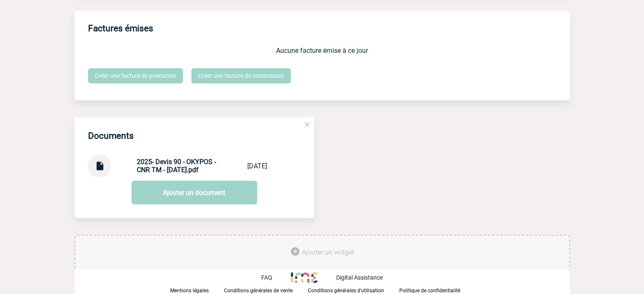 This screenshot has height=294, width=644. What do you see at coordinates (304, 277) in the screenshot?
I see `img: http://www.idealmeetingsevents.fr/` at bounding box center [304, 277].